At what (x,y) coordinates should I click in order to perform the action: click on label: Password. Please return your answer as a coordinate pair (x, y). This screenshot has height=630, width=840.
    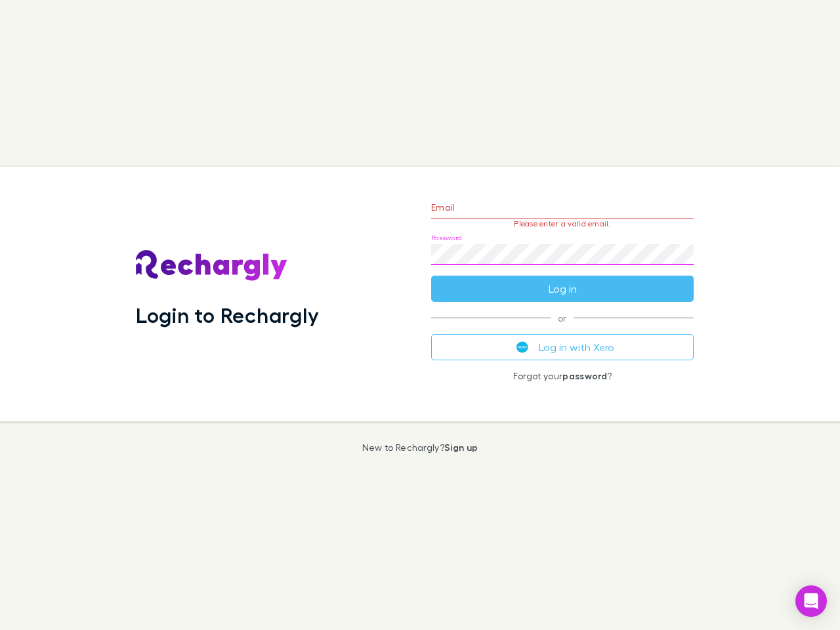
    Looking at the image, I should click on (446, 238).